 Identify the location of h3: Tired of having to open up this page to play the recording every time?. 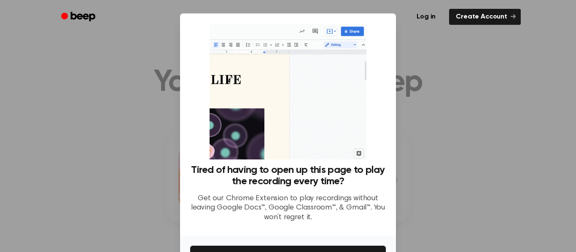
(288, 176).